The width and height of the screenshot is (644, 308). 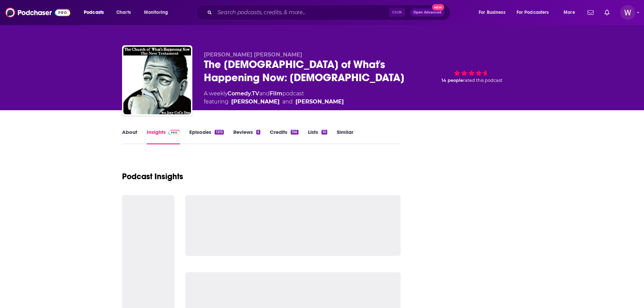 I want to click on span: For Podcasters, so click(x=533, y=12).